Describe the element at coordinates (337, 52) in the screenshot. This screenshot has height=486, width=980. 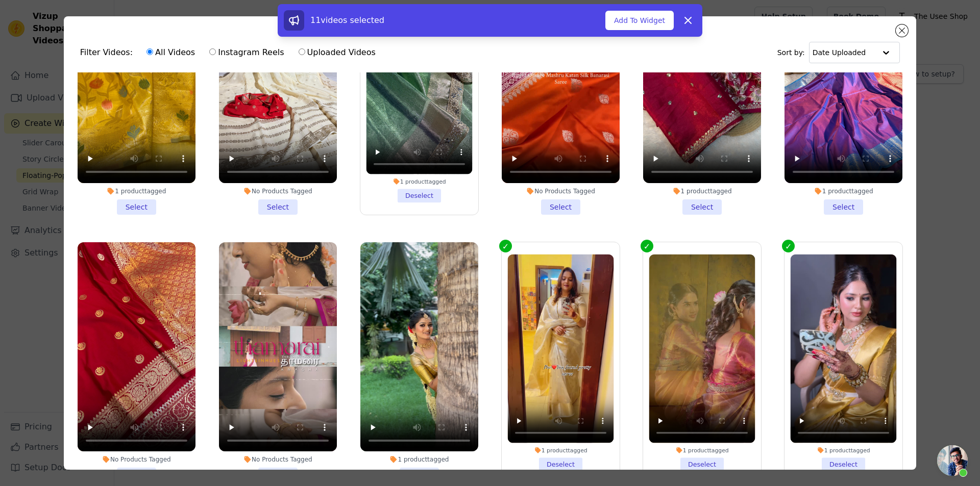
I see `label: Uploaded Videos` at that location.